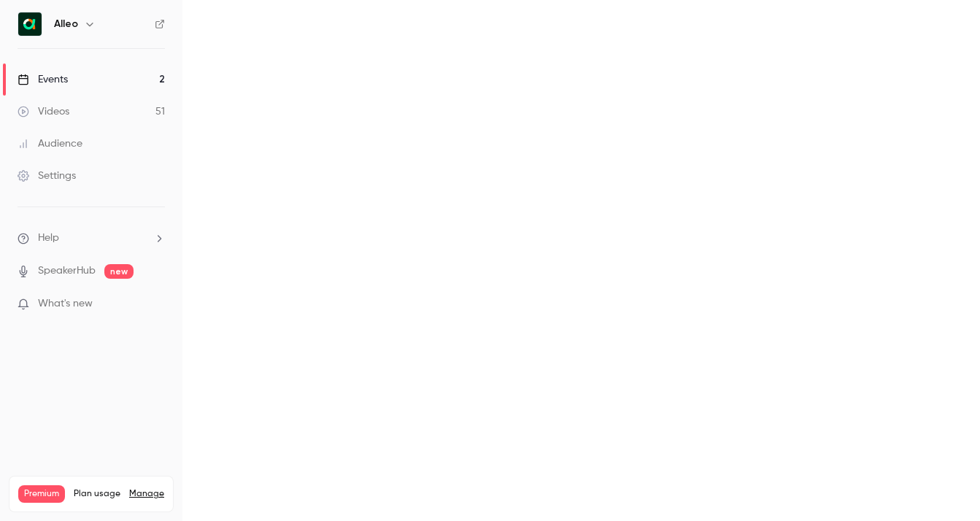 The width and height of the screenshot is (980, 521). Describe the element at coordinates (65, 303) in the screenshot. I see `span: What's new` at that location.